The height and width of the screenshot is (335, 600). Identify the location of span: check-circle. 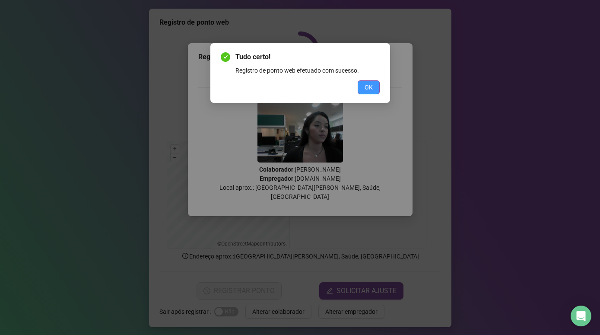
(225, 57).